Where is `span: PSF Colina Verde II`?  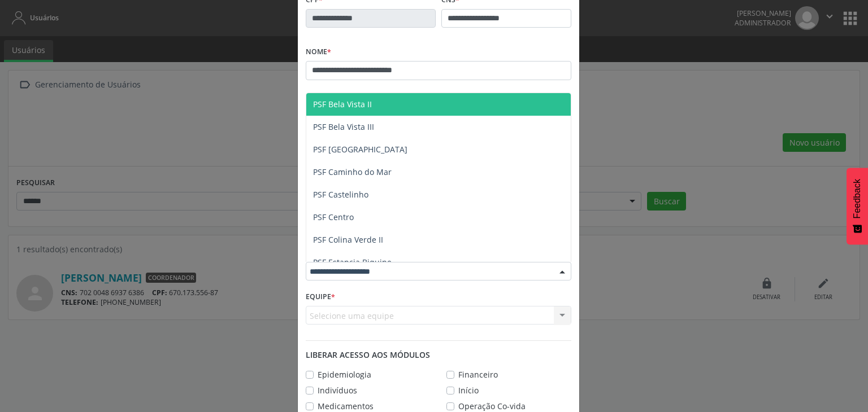 span: PSF Colina Verde II is located at coordinates (348, 240).